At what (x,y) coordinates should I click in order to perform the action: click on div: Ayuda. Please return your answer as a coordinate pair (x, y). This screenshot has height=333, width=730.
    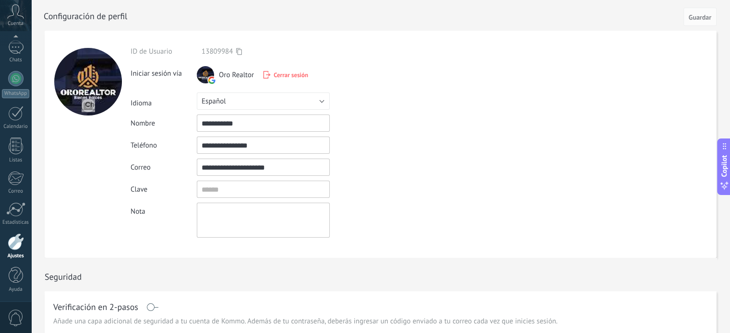
    Looking at the image, I should click on (16, 290).